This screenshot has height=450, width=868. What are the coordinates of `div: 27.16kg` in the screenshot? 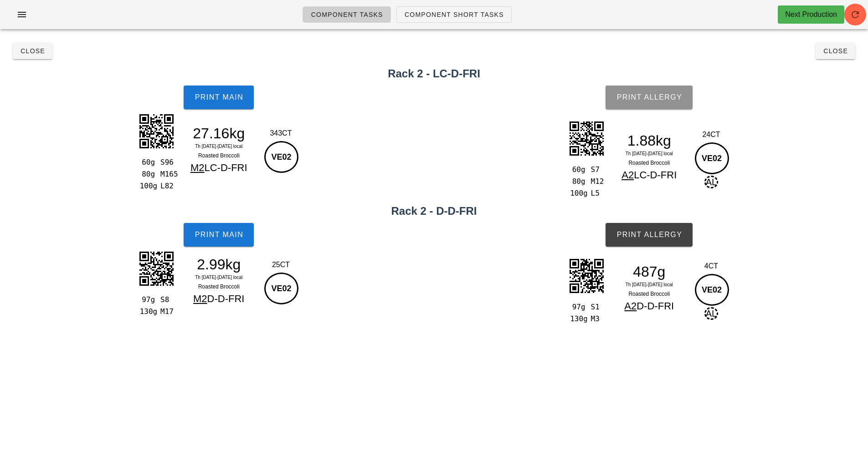 It's located at (219, 134).